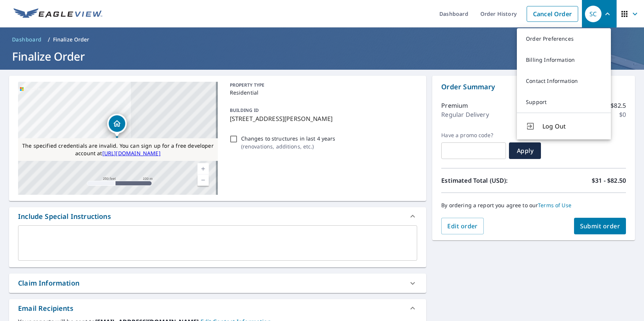 Image resolution: width=644 pixels, height=321 pixels. What do you see at coordinates (288, 138) in the screenshot?
I see `p: Changes to structures in last 4 years` at bounding box center [288, 138].